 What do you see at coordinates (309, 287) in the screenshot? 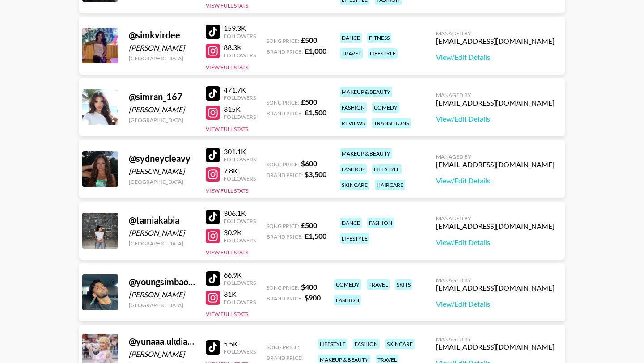
I see `strong: $ 400` at bounding box center [309, 287].